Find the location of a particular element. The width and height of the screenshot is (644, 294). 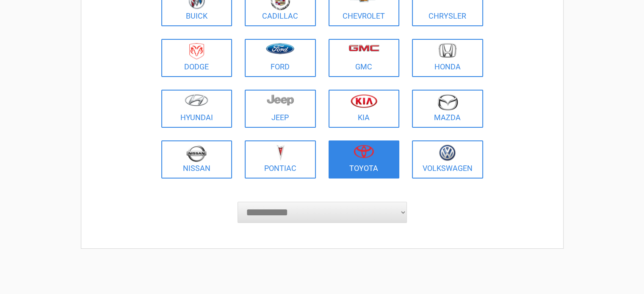

img: pontiac is located at coordinates (280, 153).